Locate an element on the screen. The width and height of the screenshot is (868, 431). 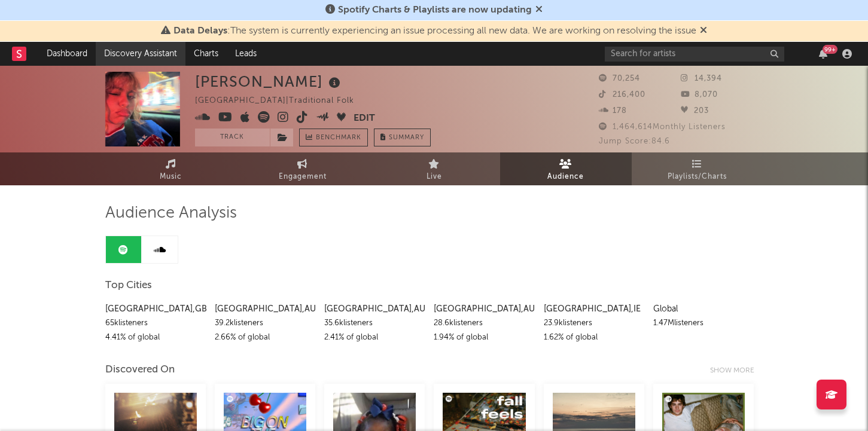
a: Audience is located at coordinates (566, 168).